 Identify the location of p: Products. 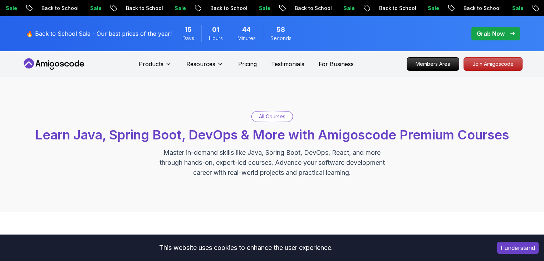
(151, 64).